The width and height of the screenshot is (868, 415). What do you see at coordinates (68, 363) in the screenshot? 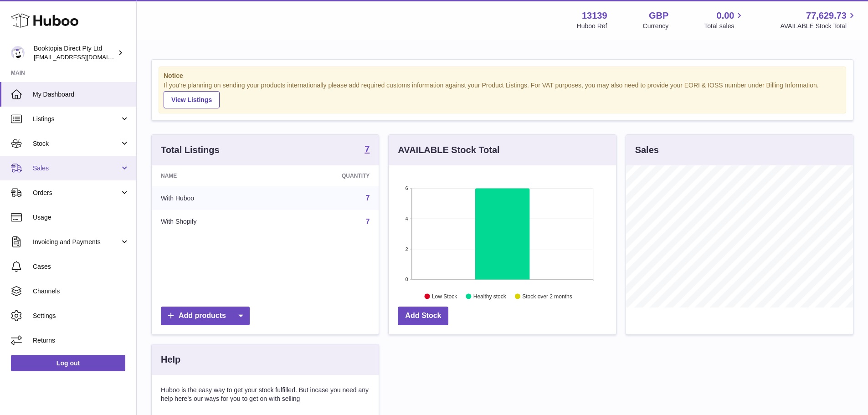
I see `a: Log out` at bounding box center [68, 363].